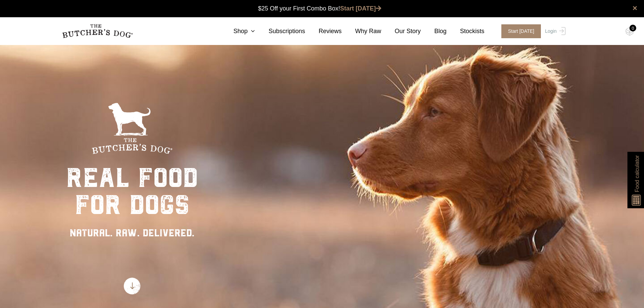 This screenshot has height=308, width=644. I want to click on img: TBD_Cart-Empty.png, so click(629, 31).